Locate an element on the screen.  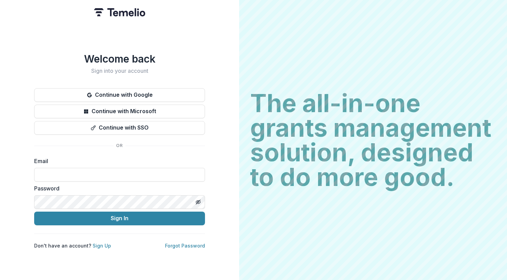
a: Sign Up is located at coordinates (102, 245).